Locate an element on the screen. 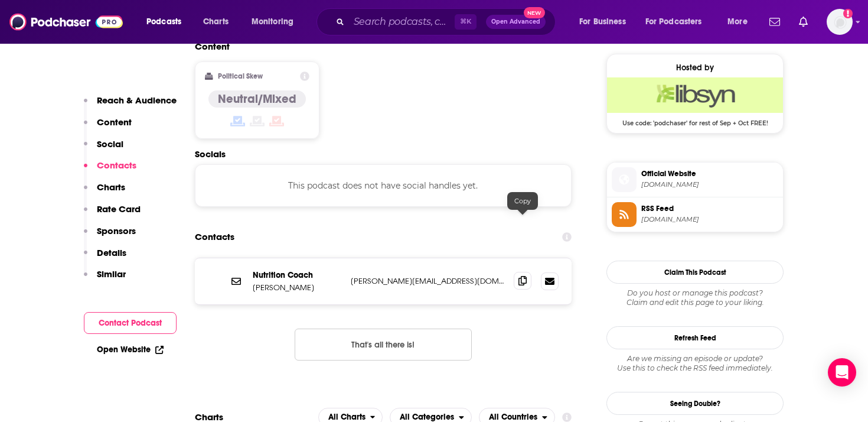 This screenshot has width=868, height=422. span: New is located at coordinates (534, 13).